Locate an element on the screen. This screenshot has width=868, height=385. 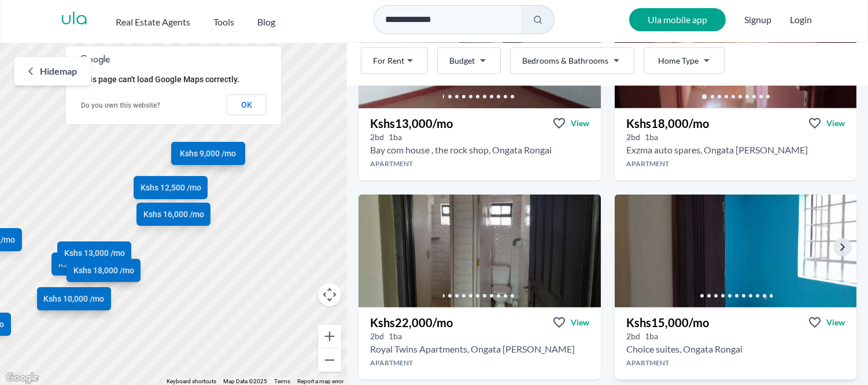
h2: 2 bedroom Apartment for rent in Ongata Rongai - Kshs 15,000/mo -Choice suites, Nairobi, Kenya, Na... is located at coordinates (685, 349).